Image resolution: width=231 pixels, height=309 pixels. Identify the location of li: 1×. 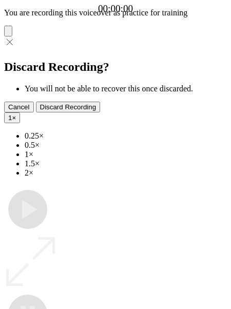
(126, 154).